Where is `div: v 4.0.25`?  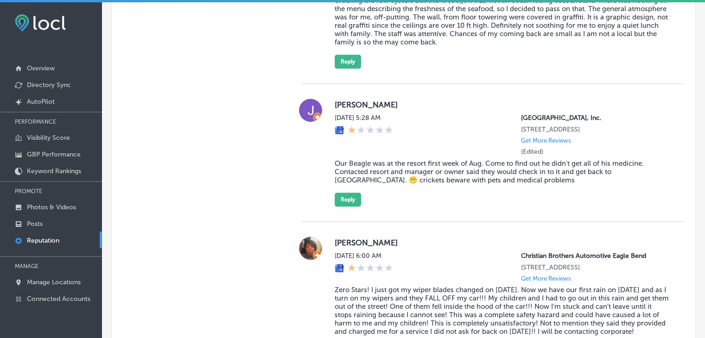 div: v 4.0.25 is located at coordinates (36, 19).